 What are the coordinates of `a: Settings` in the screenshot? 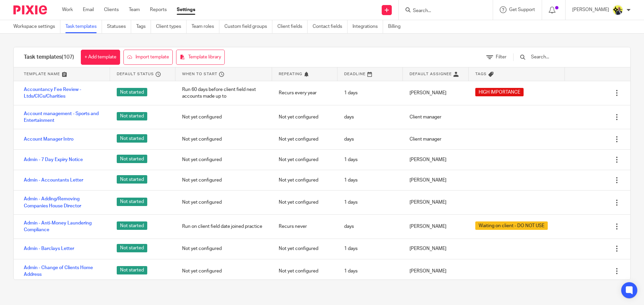 It's located at (186, 10).